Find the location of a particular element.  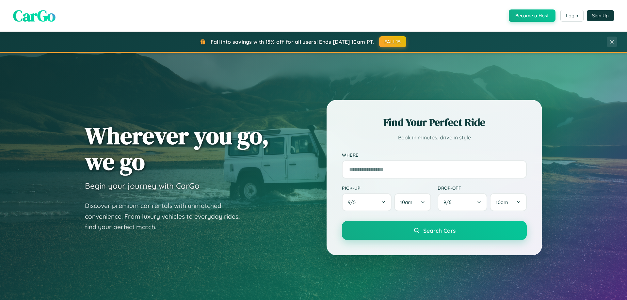

h1: Wherever you go, we go is located at coordinates (177, 149).